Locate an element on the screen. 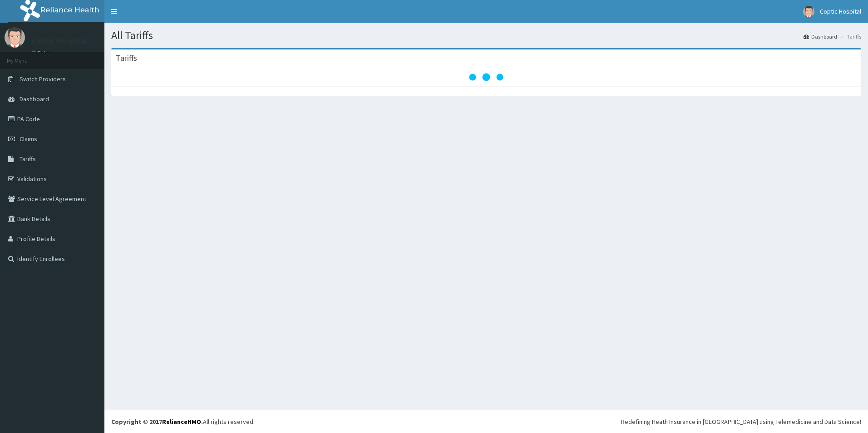 The height and width of the screenshot is (433, 868). footer: All rights reserved. is located at coordinates (486, 422).